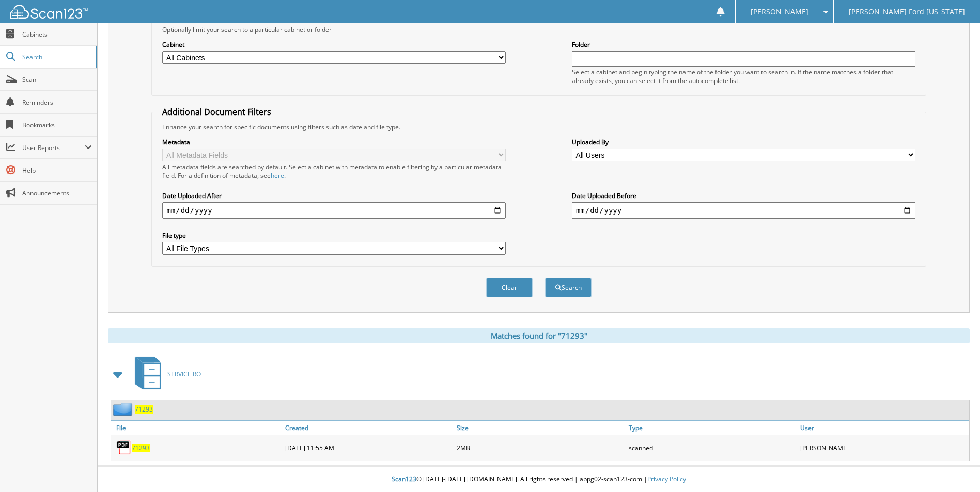 This screenshot has height=492, width=980. Describe the element at coordinates (334, 142) in the screenshot. I see `label: Metadata` at that location.